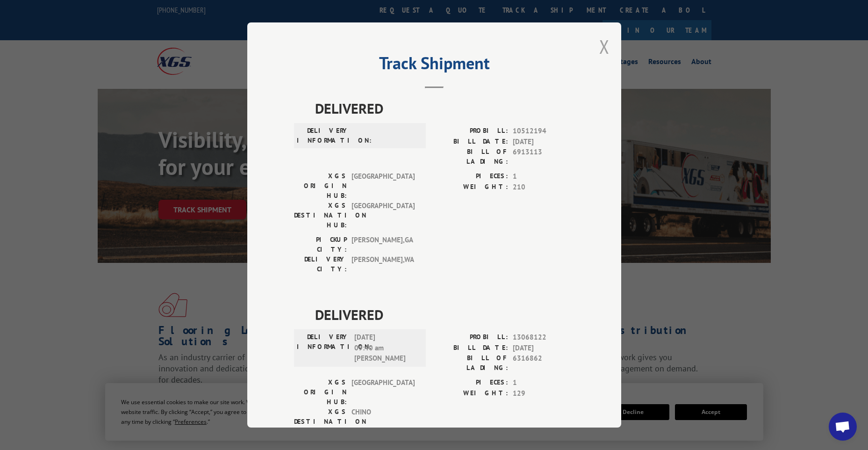 The width and height of the screenshot is (868, 450). What do you see at coordinates (605, 46) in the screenshot?
I see `button: Close modal` at bounding box center [605, 46].